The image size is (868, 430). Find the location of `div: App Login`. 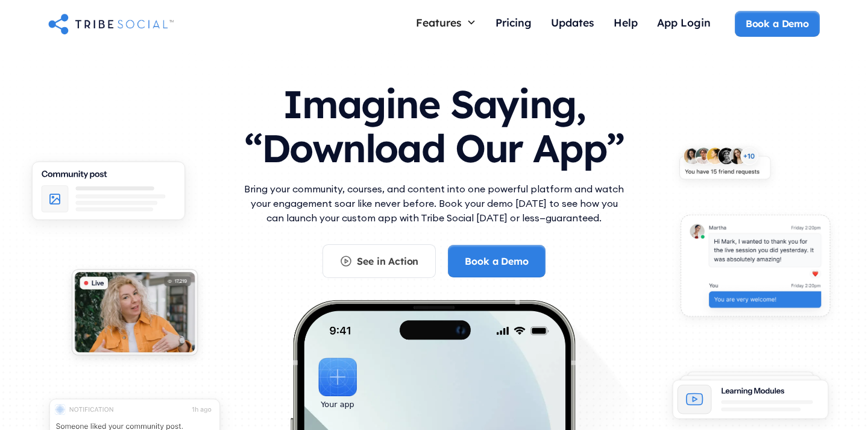

div: App Login is located at coordinates (683, 23).